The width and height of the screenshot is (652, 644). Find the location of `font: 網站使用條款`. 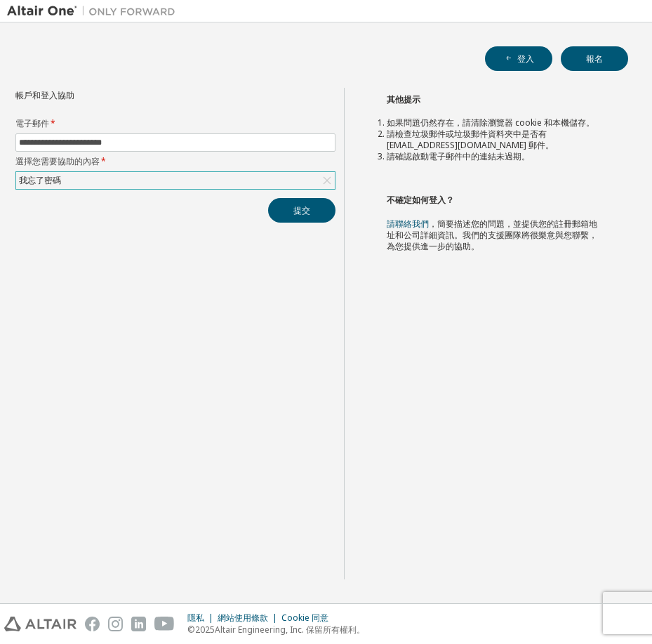

font: 網站使用條款 is located at coordinates (243, 617).